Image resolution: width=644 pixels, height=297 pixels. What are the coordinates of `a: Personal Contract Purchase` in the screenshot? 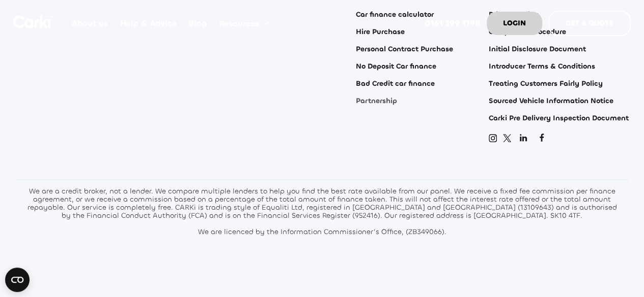 It's located at (404, 49).